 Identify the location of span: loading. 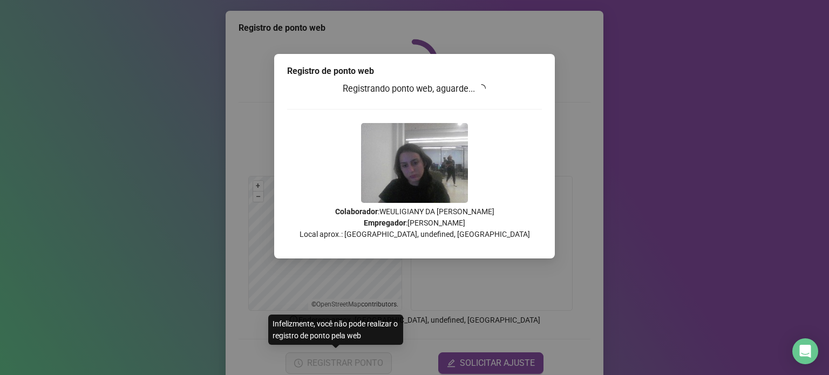
(481, 88).